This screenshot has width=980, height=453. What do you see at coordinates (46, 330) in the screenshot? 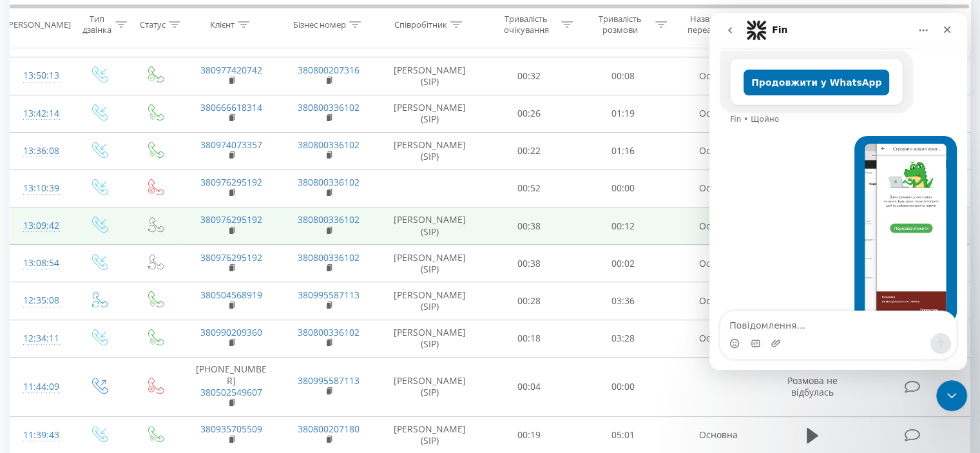
I see `button: вибір GIF-файлів` at bounding box center [46, 330].